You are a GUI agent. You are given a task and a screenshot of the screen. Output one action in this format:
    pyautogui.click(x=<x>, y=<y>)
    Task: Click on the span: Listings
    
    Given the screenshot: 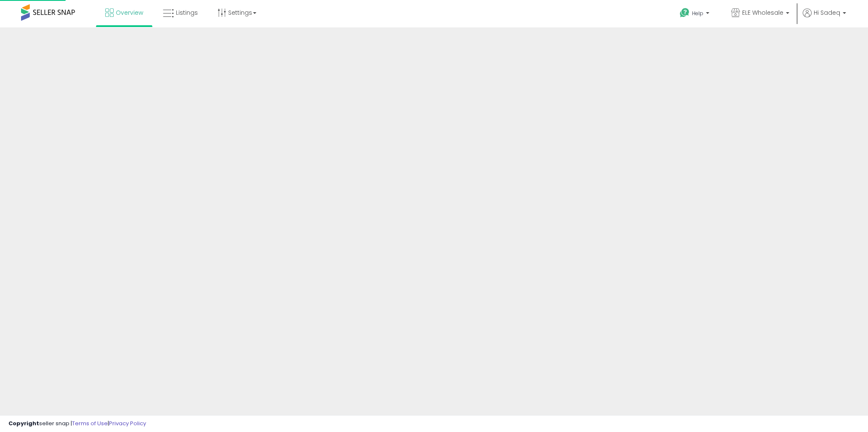 What is the action you would take?
    pyautogui.click(x=187, y=13)
    